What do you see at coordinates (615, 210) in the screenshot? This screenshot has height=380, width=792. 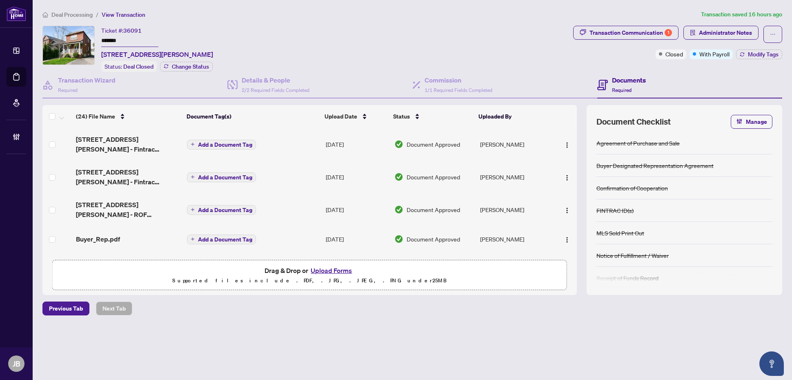 I see `div: FINTRAC ID(s)` at bounding box center [615, 210].